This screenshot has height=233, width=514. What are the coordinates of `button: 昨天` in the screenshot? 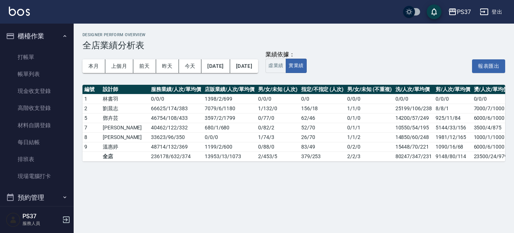 It's located at (168, 66).